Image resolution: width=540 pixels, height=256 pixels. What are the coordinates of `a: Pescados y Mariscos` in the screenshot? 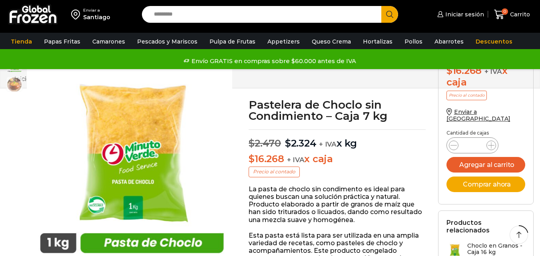 It's located at (167, 42).